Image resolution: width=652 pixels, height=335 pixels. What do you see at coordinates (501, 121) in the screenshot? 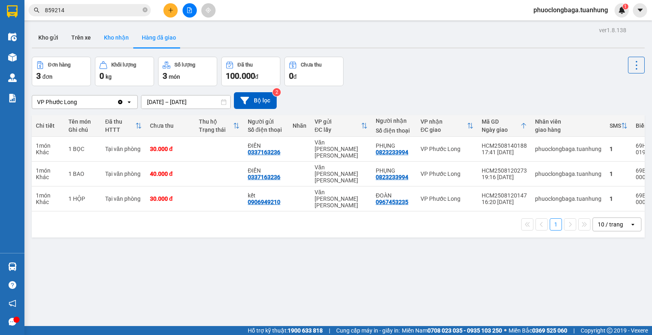
I see `div: Mã GD` at bounding box center [501, 121].